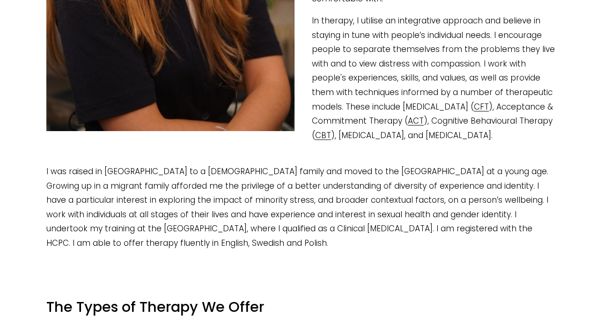 The height and width of the screenshot is (324, 605). Describe the element at coordinates (323, 135) in the screenshot. I see `a: CBT` at that location.